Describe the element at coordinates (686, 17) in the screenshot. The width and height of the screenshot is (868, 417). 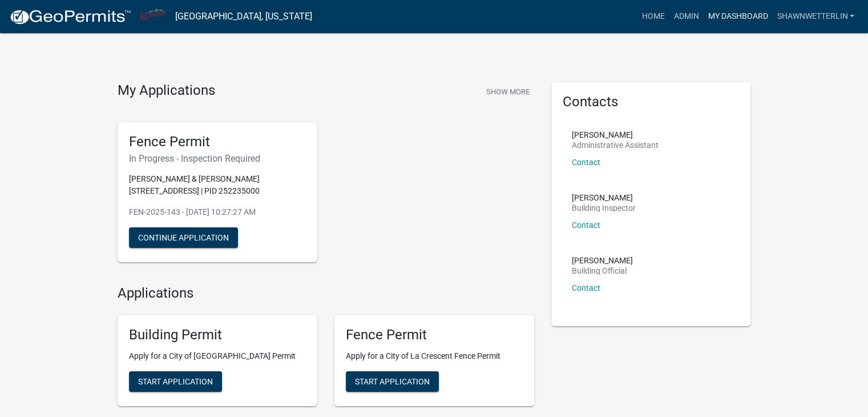
I see `a: Admin` at that location.